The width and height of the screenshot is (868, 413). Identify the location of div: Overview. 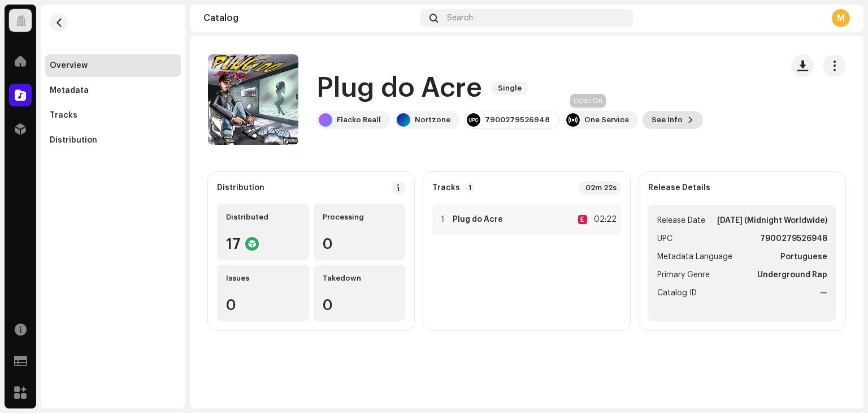
(68, 66).